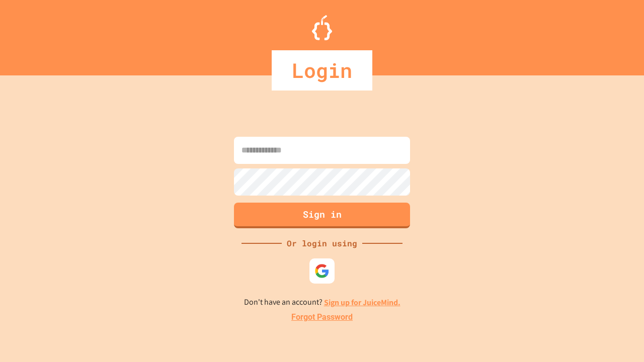 The image size is (644, 362). I want to click on a: Forgot Password, so click(322, 318).